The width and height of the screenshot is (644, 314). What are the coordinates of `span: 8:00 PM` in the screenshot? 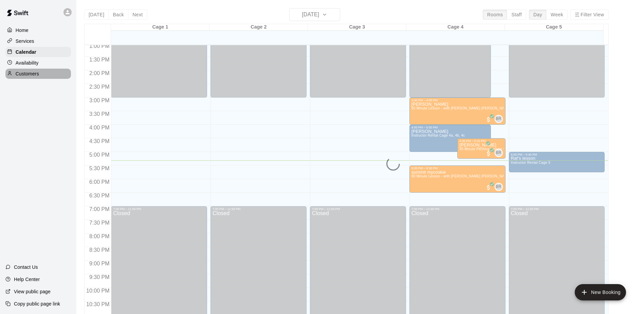 It's located at (99, 236).